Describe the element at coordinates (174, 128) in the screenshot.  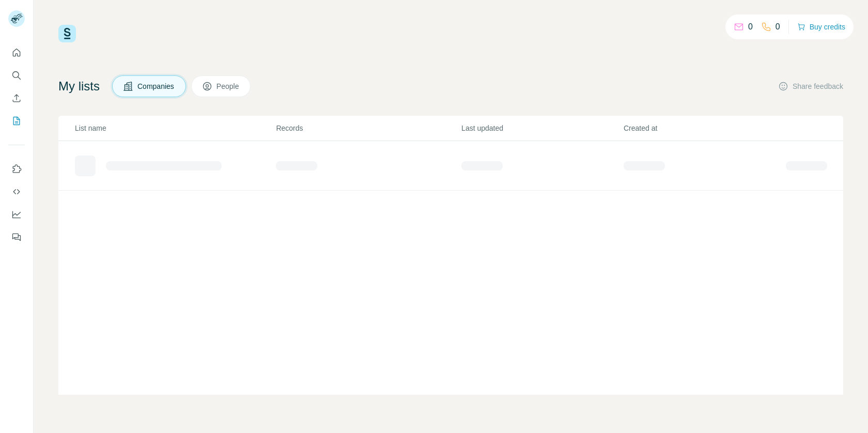
I see `p: List name` at that location.